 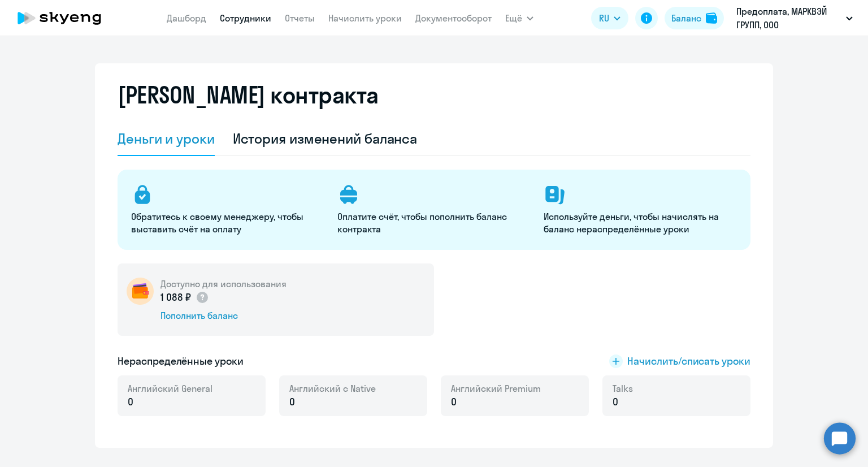 What do you see at coordinates (453, 18) in the screenshot?
I see `a: Документооборот` at bounding box center [453, 18].